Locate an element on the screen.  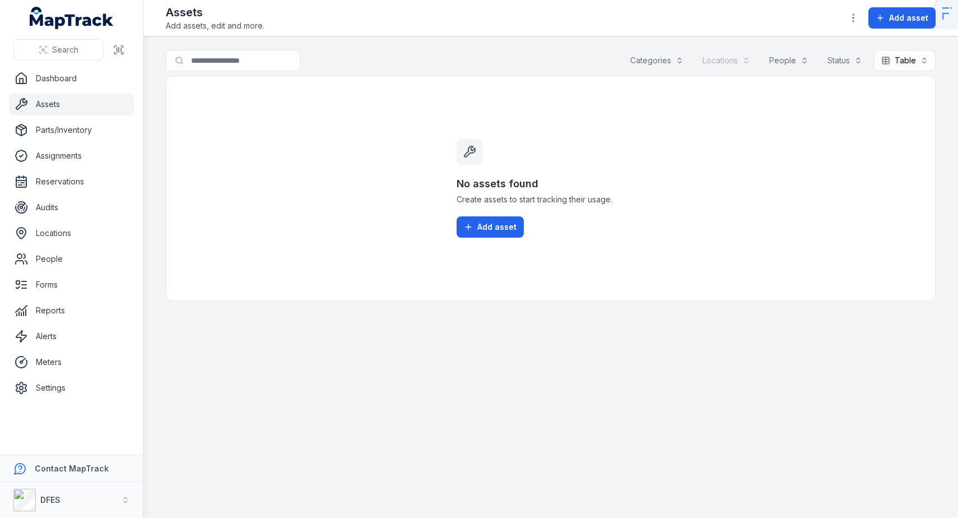
button: Table is located at coordinates (905, 61).